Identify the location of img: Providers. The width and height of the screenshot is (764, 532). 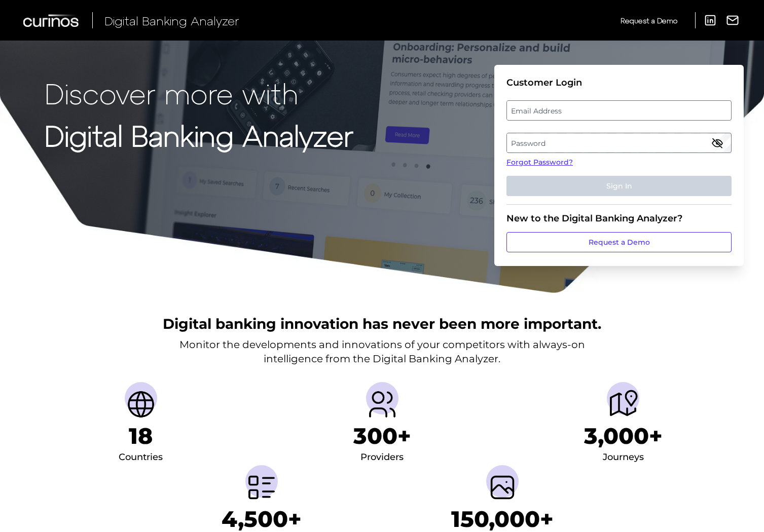
(382, 404).